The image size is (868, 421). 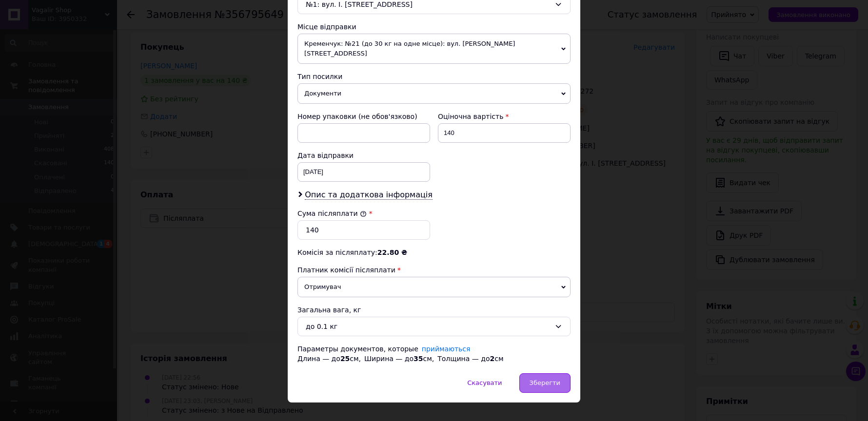 I want to click on span: Місце відправки, so click(x=327, y=27).